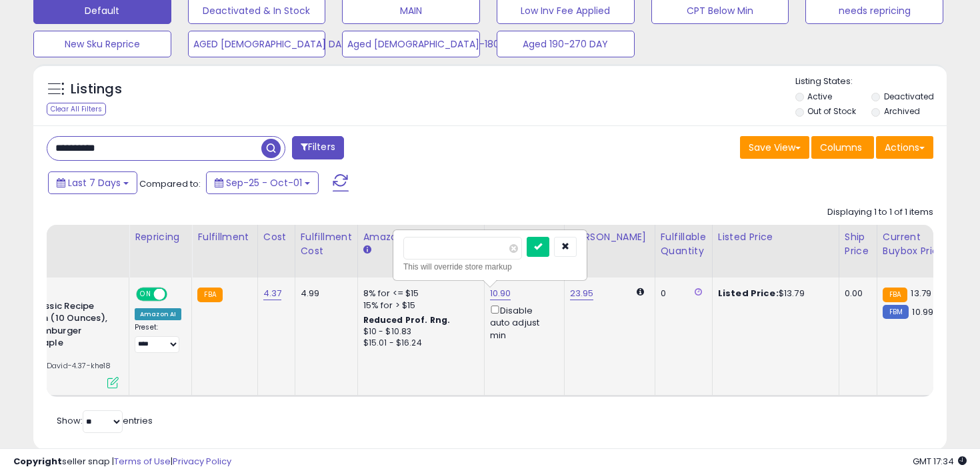  What do you see at coordinates (262, 183) in the screenshot?
I see `button: Sep-25 - Oct-01` at bounding box center [262, 183].